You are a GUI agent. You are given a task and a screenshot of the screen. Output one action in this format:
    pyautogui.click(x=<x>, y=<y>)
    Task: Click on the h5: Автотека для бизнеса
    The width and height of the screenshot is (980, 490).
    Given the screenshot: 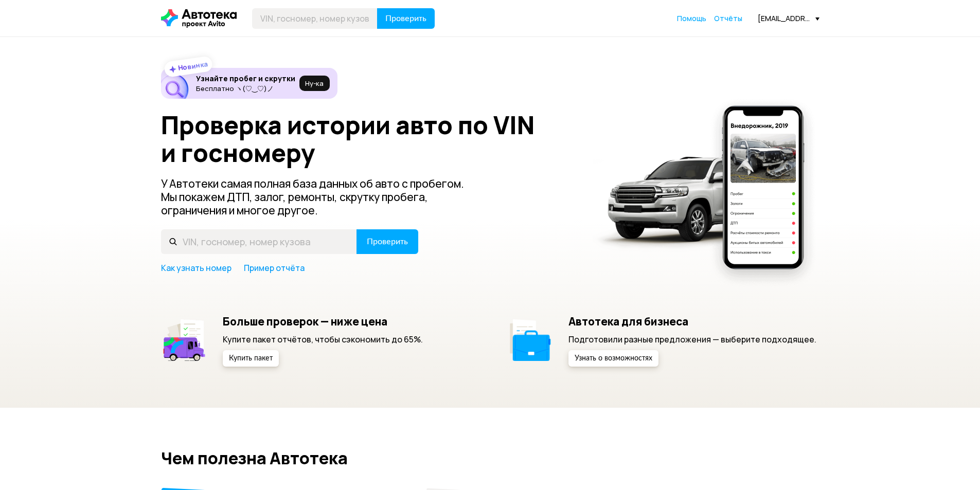 What is the action you would take?
    pyautogui.click(x=693, y=321)
    